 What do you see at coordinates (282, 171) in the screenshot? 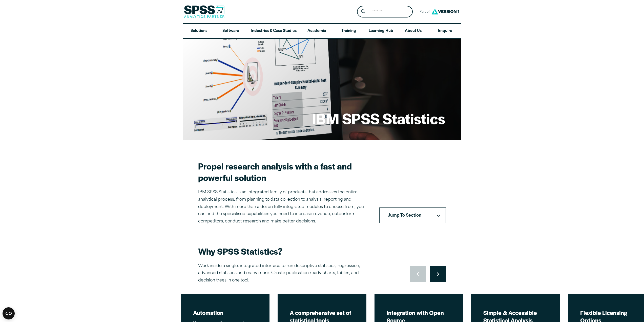
I see `h2: Propel research analysis with a fast and powerful solution` at bounding box center [282, 171].